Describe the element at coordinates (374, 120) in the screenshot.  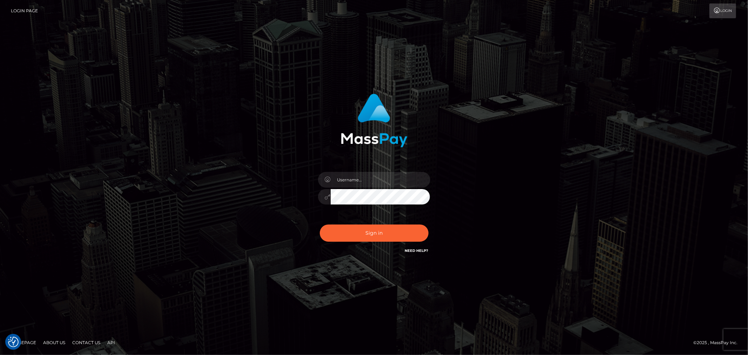
I see `img: MassPay Login` at that location.